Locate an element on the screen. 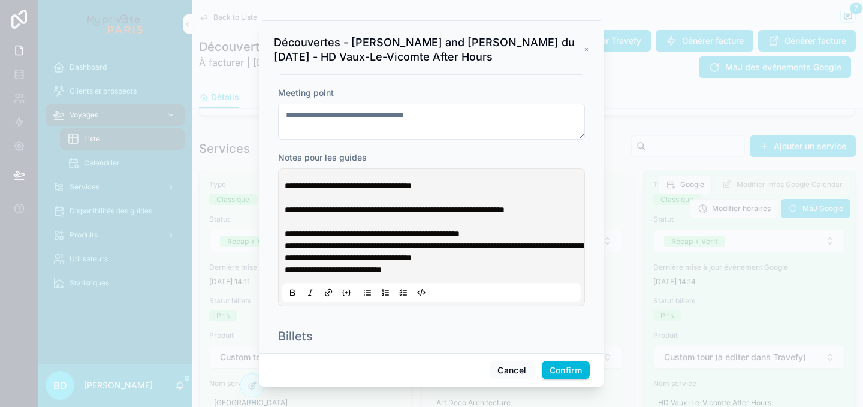 This screenshot has width=863, height=407. span: Notes pour les guides is located at coordinates (322, 157).